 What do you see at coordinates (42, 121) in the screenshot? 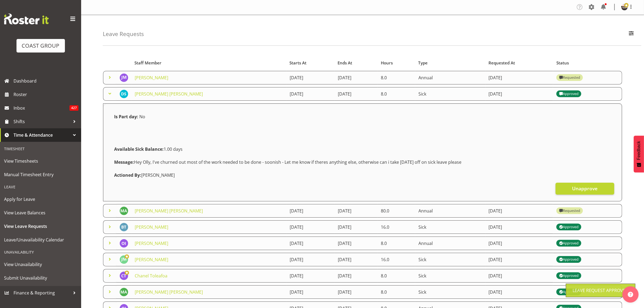
I see `span: Shifts` at bounding box center [42, 121].